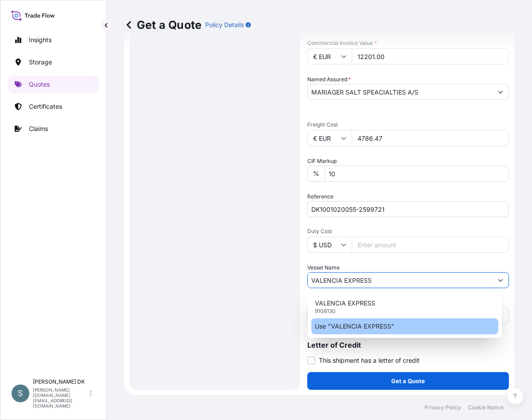  I want to click on button: Get a Quote, so click(408, 381).